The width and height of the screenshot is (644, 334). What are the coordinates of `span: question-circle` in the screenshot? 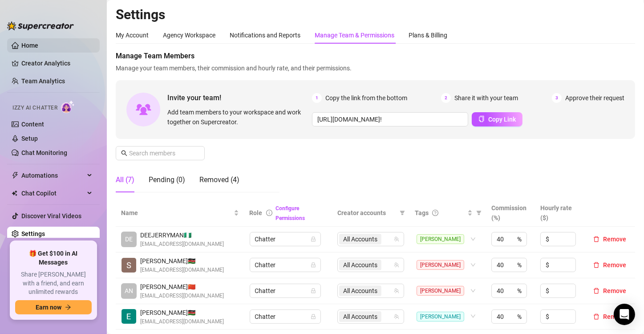 It's located at (435, 213).